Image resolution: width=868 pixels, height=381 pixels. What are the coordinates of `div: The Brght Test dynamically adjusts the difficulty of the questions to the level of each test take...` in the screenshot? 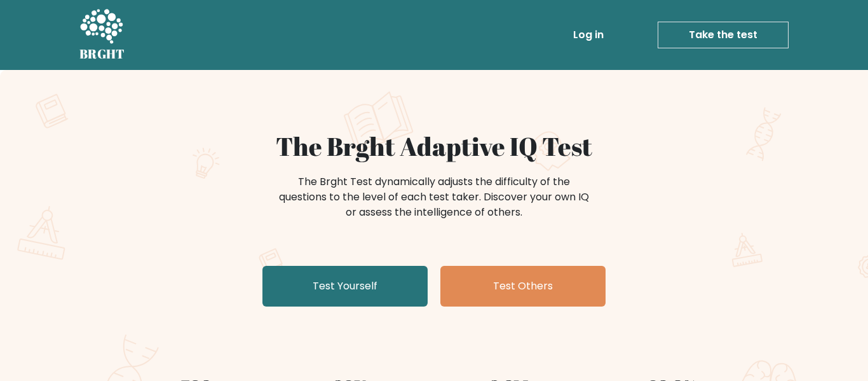 It's located at (434, 197).